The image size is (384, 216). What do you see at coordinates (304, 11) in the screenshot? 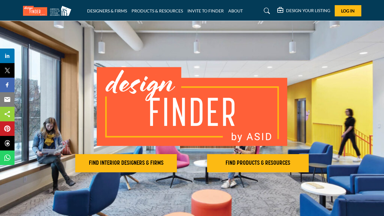
I see `div: DESIGN YOUR LISTING` at bounding box center [304, 11].